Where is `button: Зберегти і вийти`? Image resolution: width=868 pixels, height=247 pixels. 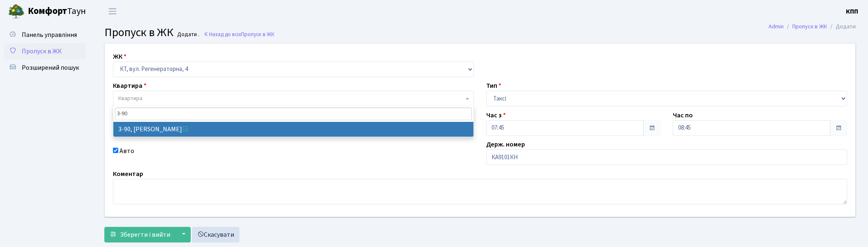 button: Зберегти і вийти is located at coordinates (140, 235).